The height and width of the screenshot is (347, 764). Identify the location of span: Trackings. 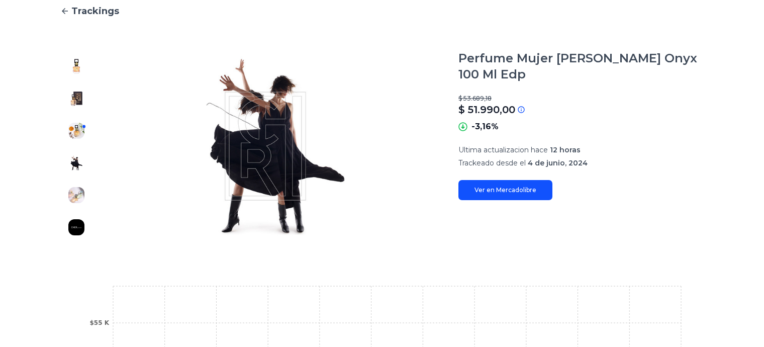
(95, 11).